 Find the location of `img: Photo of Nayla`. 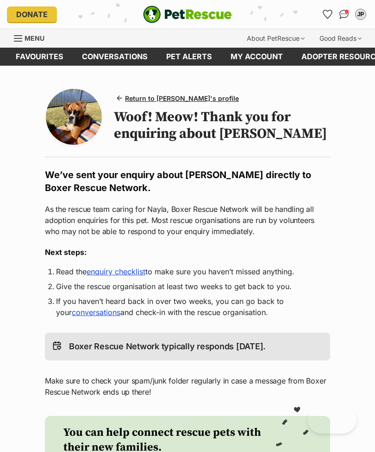

img: Photo of Nayla is located at coordinates (74, 117).